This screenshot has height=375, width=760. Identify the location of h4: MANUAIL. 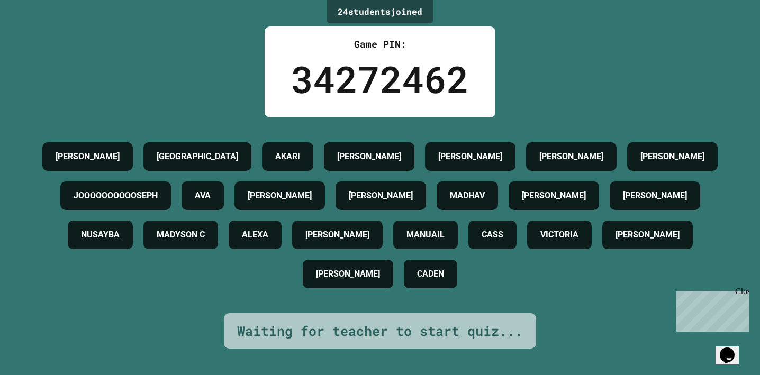
(425, 235).